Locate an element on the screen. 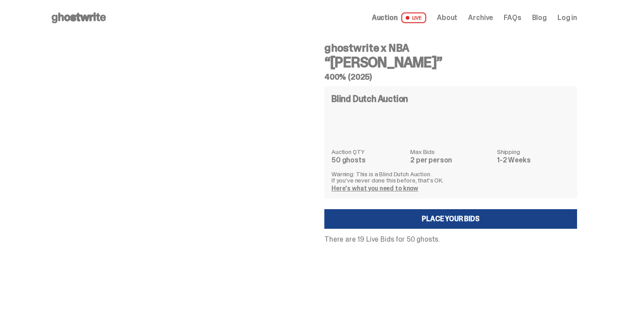  h5: 400% (2025) is located at coordinates (450, 77).